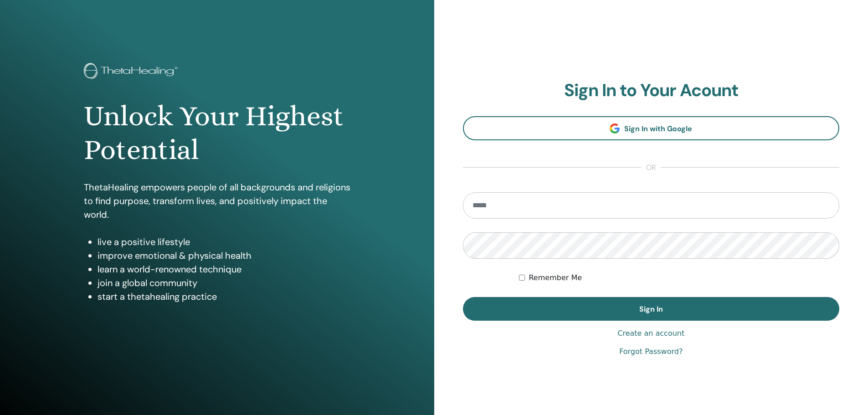 This screenshot has height=415, width=868. Describe the element at coordinates (651, 168) in the screenshot. I see `span: or` at that location.